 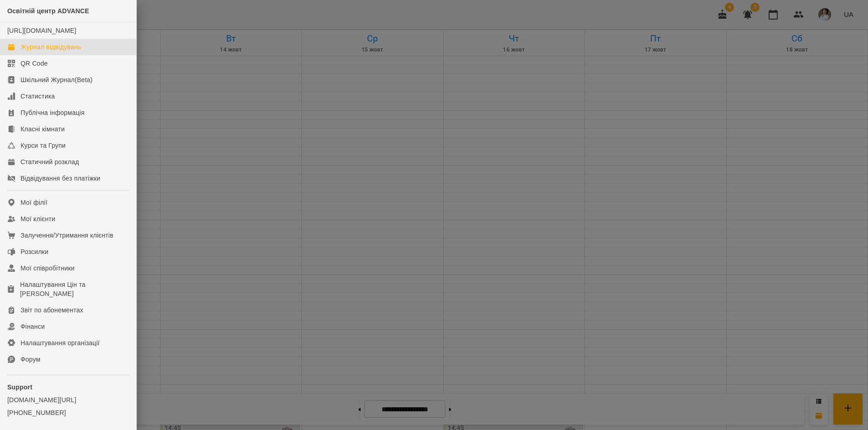 I want to click on div: Фінанси, so click(x=32, y=327).